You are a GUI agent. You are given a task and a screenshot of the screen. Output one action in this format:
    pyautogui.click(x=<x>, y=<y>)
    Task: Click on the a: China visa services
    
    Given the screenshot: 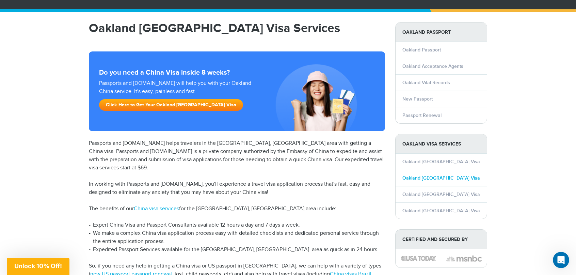 What is the action you would take?
    pyautogui.click(x=156, y=208)
    